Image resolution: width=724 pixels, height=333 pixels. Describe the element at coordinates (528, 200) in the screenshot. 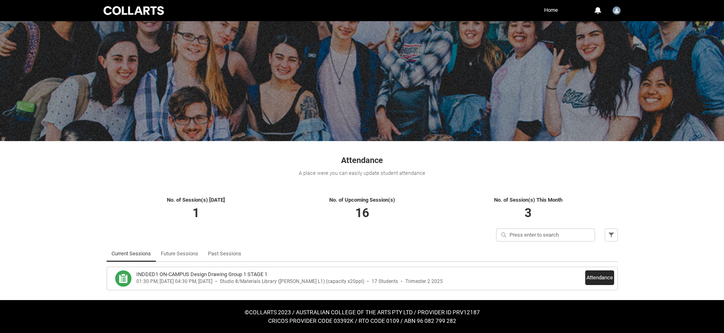

I see `span: No. of Session(s) This Month` at that location.